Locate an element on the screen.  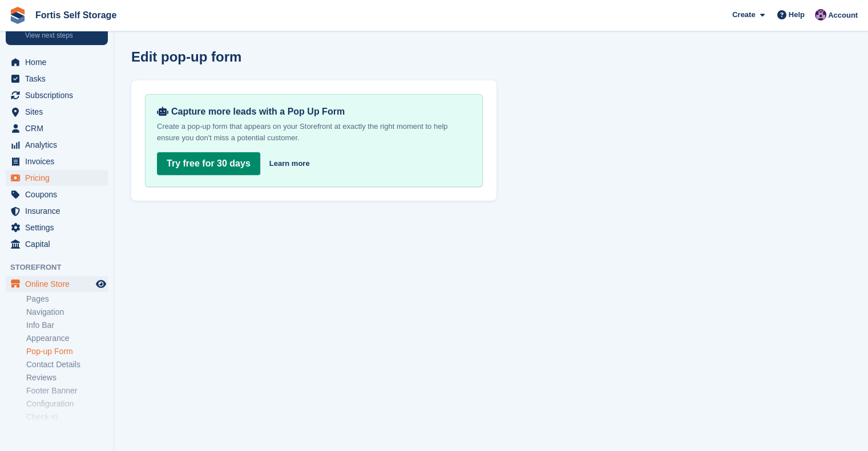
span: Invoices is located at coordinates (59, 162).